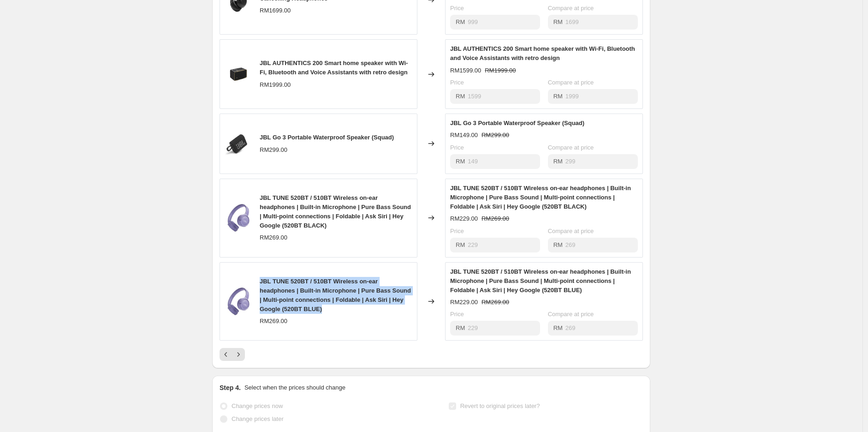  Describe the element at coordinates (464, 135) in the screenshot. I see `span: RM149.00` at that location.